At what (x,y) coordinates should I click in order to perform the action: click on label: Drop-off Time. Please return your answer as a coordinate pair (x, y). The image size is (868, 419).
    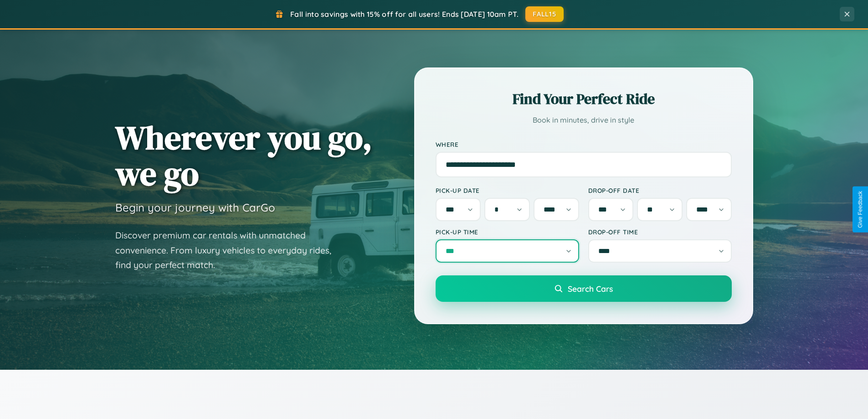
    Looking at the image, I should click on (660, 232).